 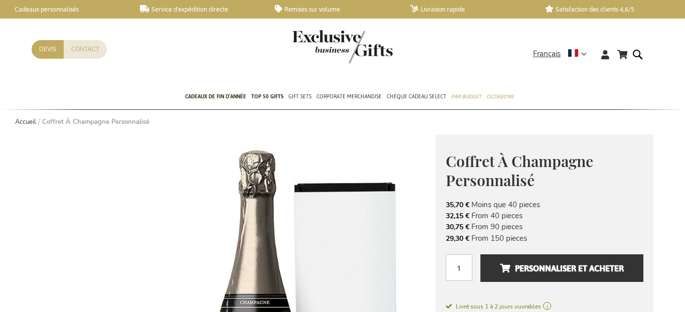 What do you see at coordinates (48, 49) in the screenshot?
I see `a: Devis` at bounding box center [48, 49].